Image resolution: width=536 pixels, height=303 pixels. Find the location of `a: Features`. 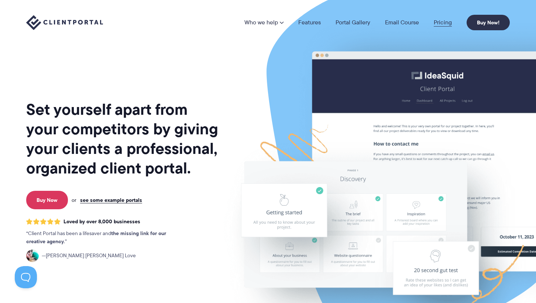

a: Features is located at coordinates (309, 23).